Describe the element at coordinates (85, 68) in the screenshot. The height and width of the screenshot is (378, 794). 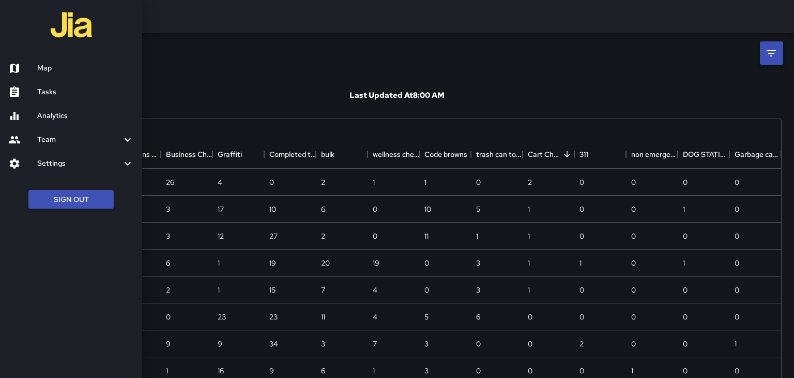
I see `h6: Map` at that location.